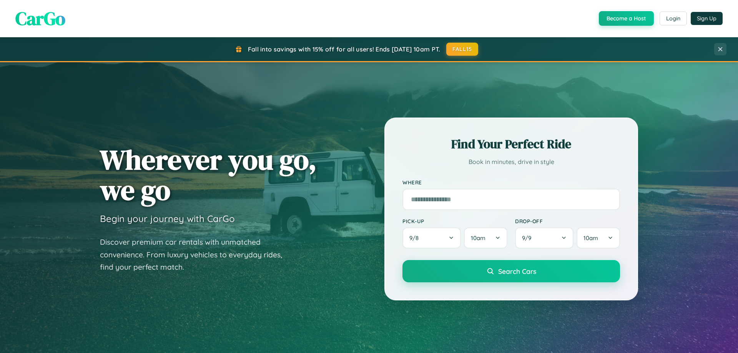 The height and width of the screenshot is (353, 738). What do you see at coordinates (462, 49) in the screenshot?
I see `button: FALL15` at bounding box center [462, 49].